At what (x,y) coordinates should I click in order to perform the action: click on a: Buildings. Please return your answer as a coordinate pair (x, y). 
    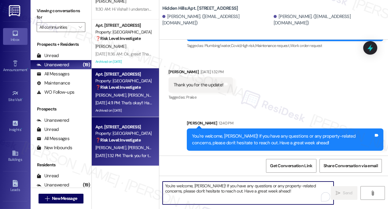
    Looking at the image, I should click on (15, 156).